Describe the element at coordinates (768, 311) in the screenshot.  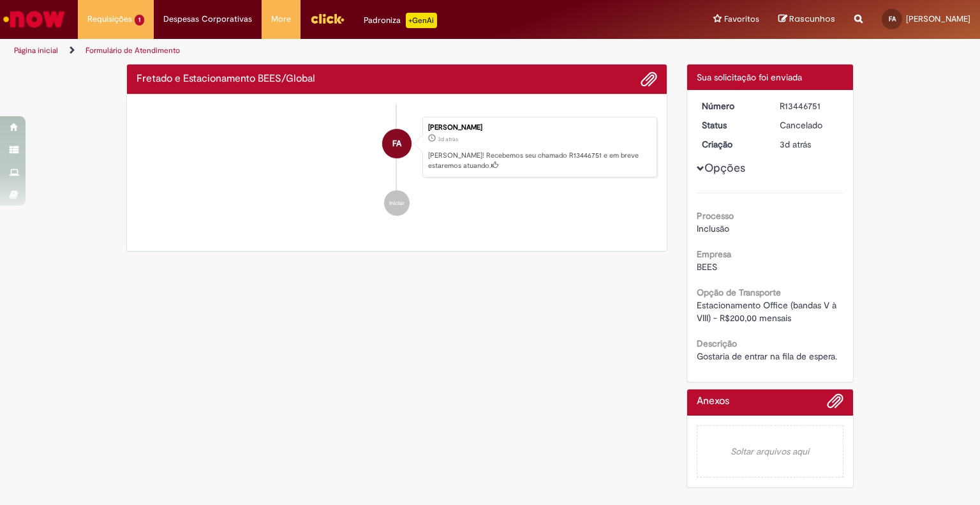
I see `span: Estacionamento Office (bandas V à VIII) - R$200,00 mensais` at that location.